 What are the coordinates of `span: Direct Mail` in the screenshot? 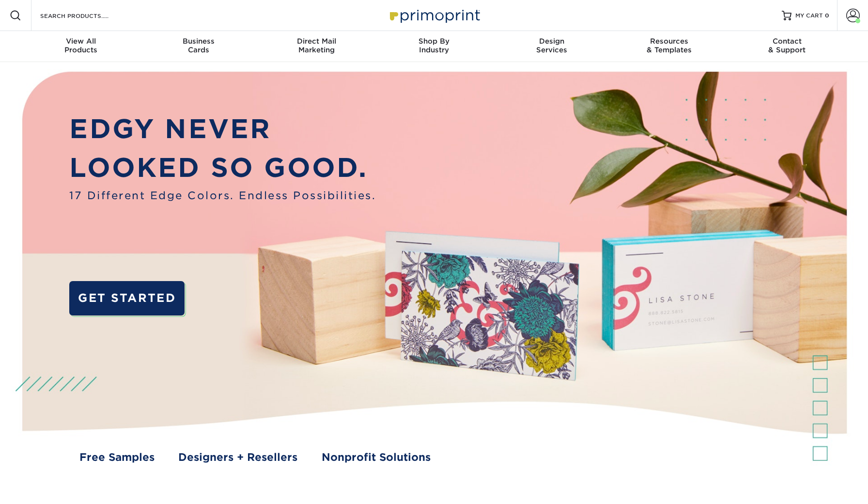 It's located at (316, 41).